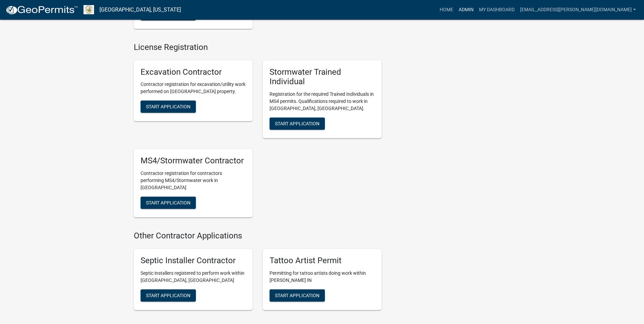  Describe the element at coordinates (447, 10) in the screenshot. I see `a: Home` at that location.